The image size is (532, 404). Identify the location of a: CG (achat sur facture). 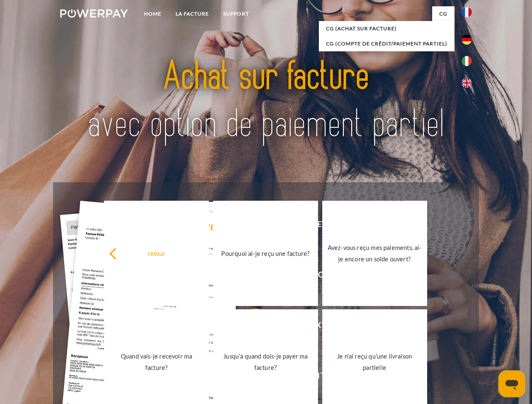
(386, 28).